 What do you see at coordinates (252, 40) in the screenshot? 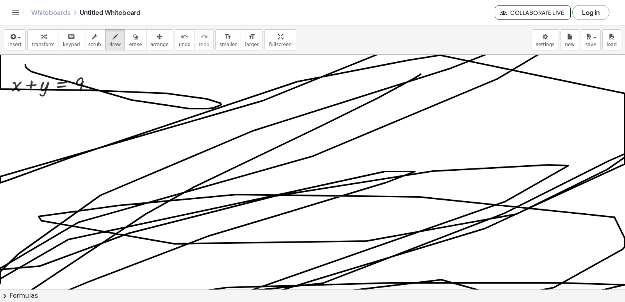
I see `button: format_sizelarger` at bounding box center [252, 40].